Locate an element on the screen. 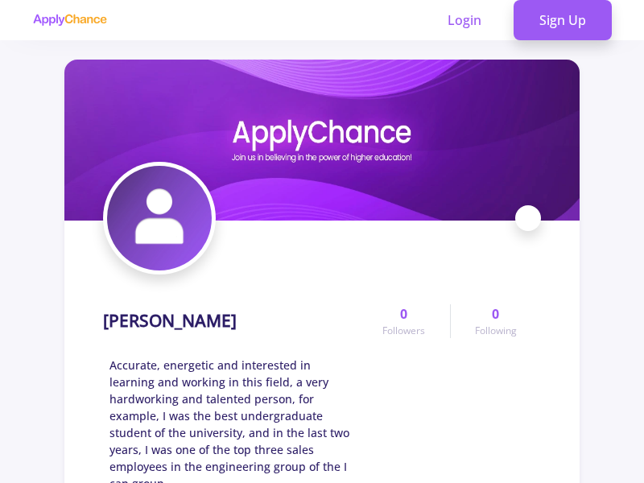  img: giti mahmoudiavatar is located at coordinates (159, 218).